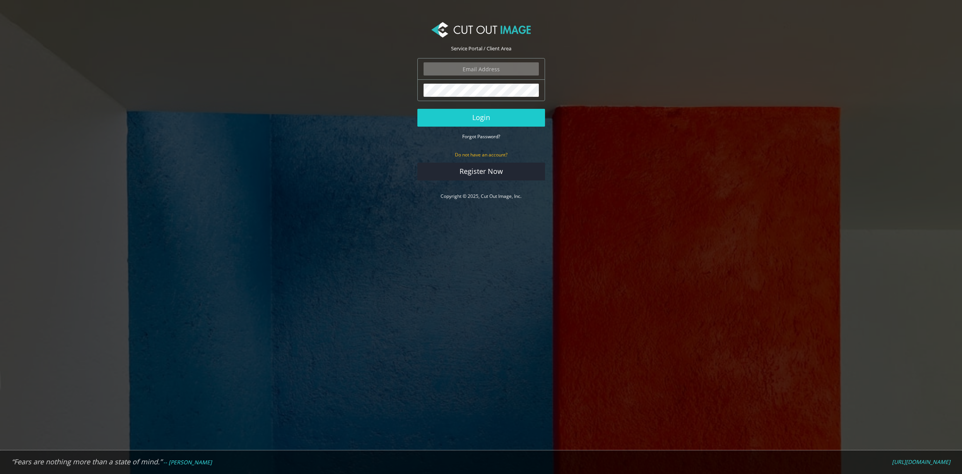  Describe the element at coordinates (481, 69) in the screenshot. I see `input: Email Address` at that location.